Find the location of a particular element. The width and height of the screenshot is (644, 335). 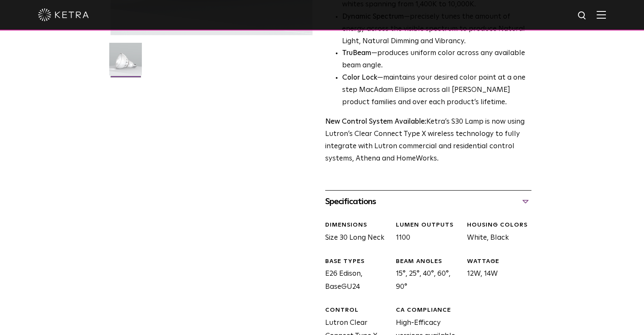

div: HOUSING COLORS is located at coordinates (499, 225).